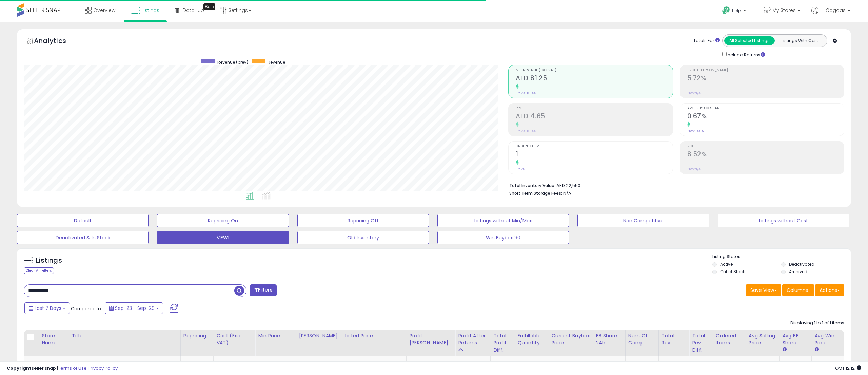  Describe the element at coordinates (193, 10) in the screenshot. I see `span: DataHub` at that location.